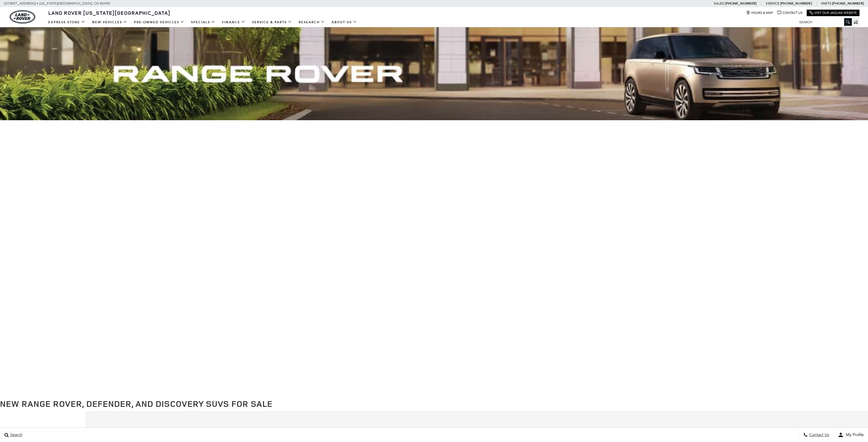  Describe the element at coordinates (790, 13) in the screenshot. I see `a: Contact Us` at that location.